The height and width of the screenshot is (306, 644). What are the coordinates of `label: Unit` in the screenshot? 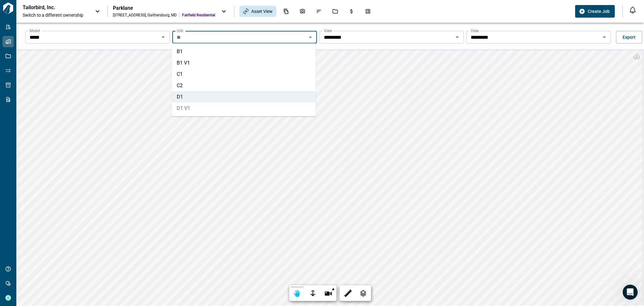 It's located at (180, 30).